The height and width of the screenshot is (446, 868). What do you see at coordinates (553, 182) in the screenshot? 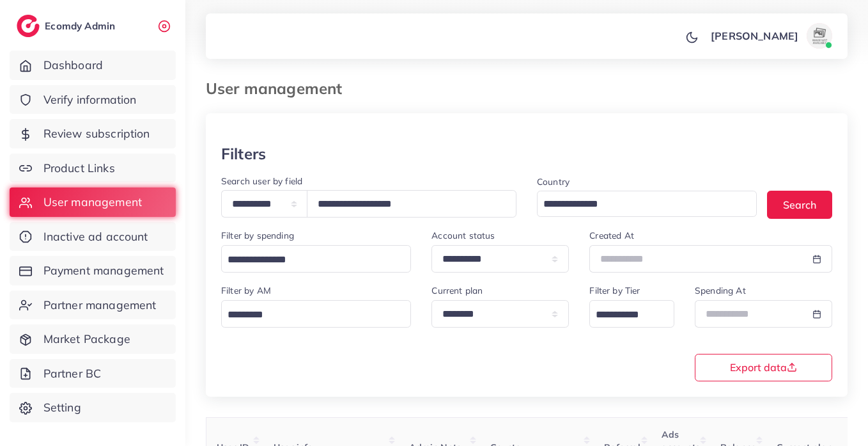
I see `label: Country` at bounding box center [553, 182].